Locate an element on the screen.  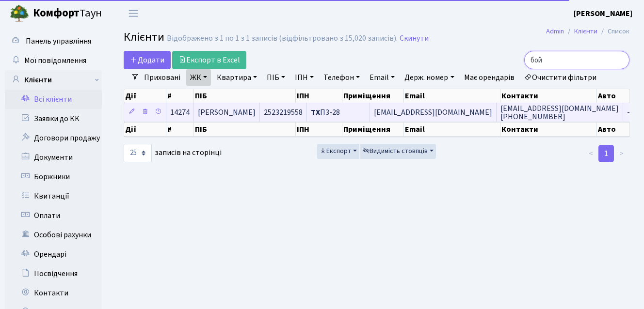
a: Оплати is located at coordinates (53, 216).